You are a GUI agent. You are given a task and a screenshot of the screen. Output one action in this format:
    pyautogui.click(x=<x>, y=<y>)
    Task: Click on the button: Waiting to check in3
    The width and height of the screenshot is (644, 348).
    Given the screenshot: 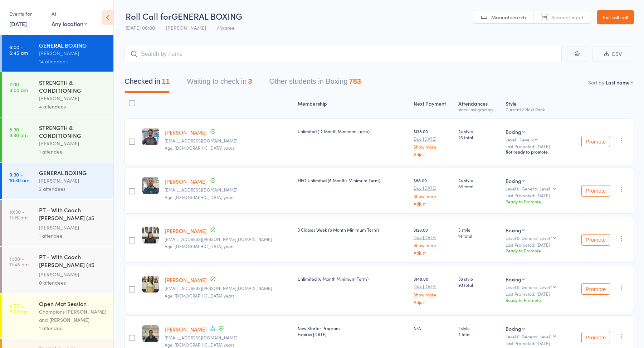 What is the action you would take?
    pyautogui.click(x=219, y=83)
    